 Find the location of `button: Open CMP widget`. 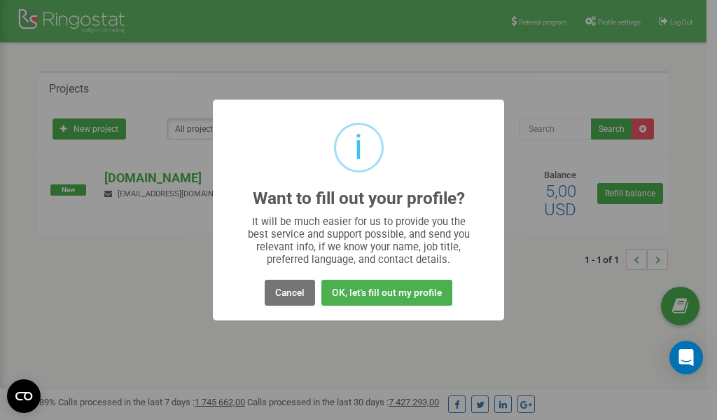

button: Open CMP widget is located at coordinates (24, 396).